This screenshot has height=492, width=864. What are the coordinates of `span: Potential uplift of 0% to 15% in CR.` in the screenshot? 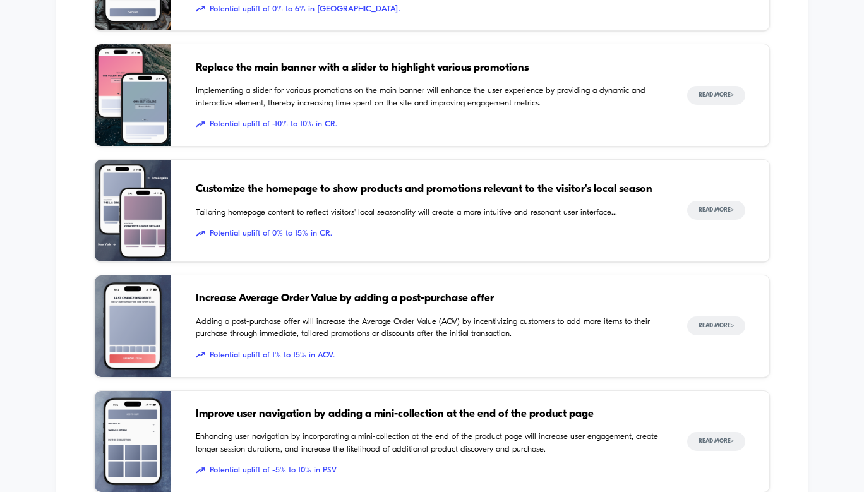 It's located at (429, 234).